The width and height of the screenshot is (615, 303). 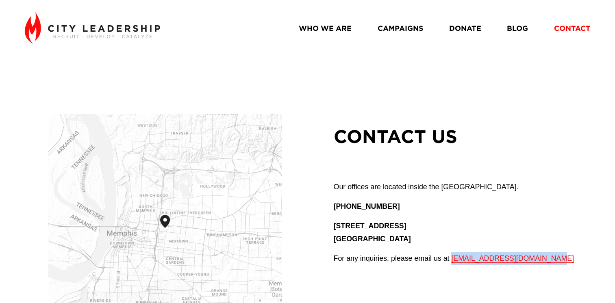 What do you see at coordinates (170, 228) in the screenshot?
I see `div: City Leadership 1350 Concourse Avenue Memphis, TN, 38104, United States` at bounding box center [170, 228].